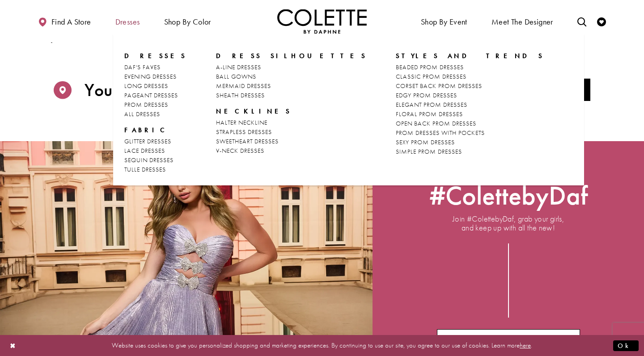  What do you see at coordinates (148, 141) in the screenshot?
I see `span: GLITTER DRESSES` at bounding box center [148, 141].